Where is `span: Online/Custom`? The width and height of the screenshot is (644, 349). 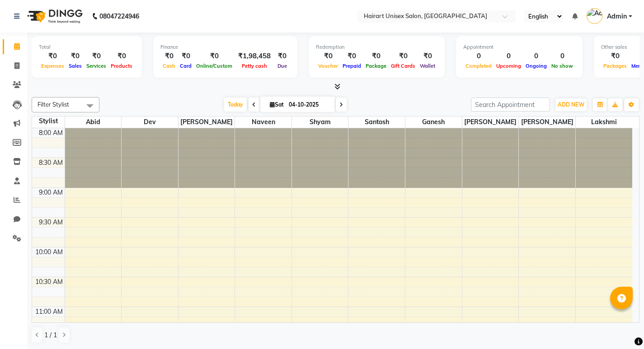 span: Online/Custom is located at coordinates (214, 66).